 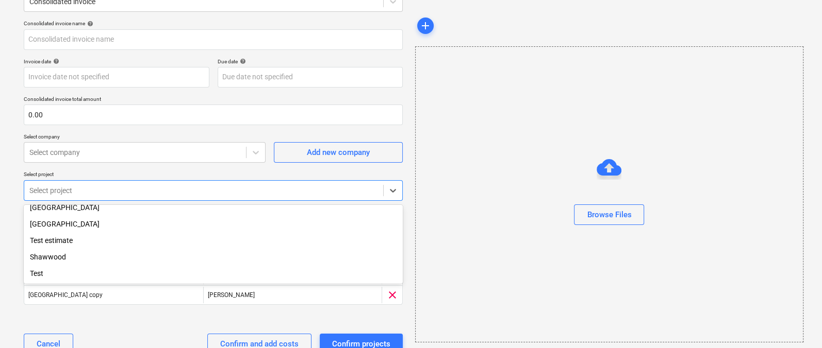 What do you see at coordinates (310, 77) in the screenshot?
I see `input: Due date not specified` at bounding box center [310, 77].